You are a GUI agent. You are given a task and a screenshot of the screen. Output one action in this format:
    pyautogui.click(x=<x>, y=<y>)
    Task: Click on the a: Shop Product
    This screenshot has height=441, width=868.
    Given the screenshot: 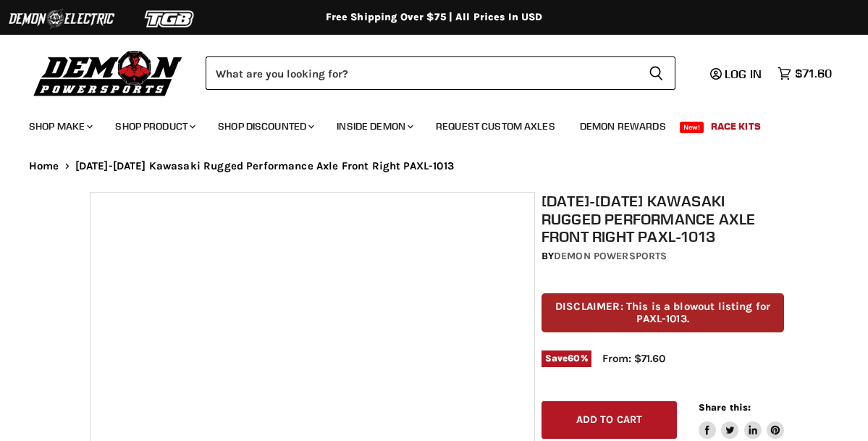 What is the action you would take?
    pyautogui.click(x=154, y=126)
    